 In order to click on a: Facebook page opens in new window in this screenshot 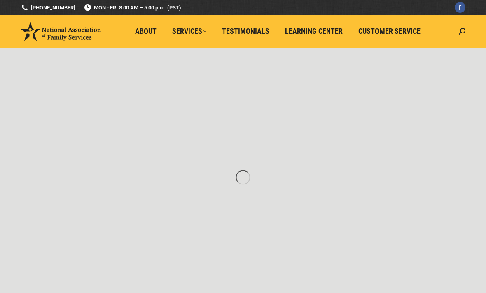, I will do `click(460, 7)`.